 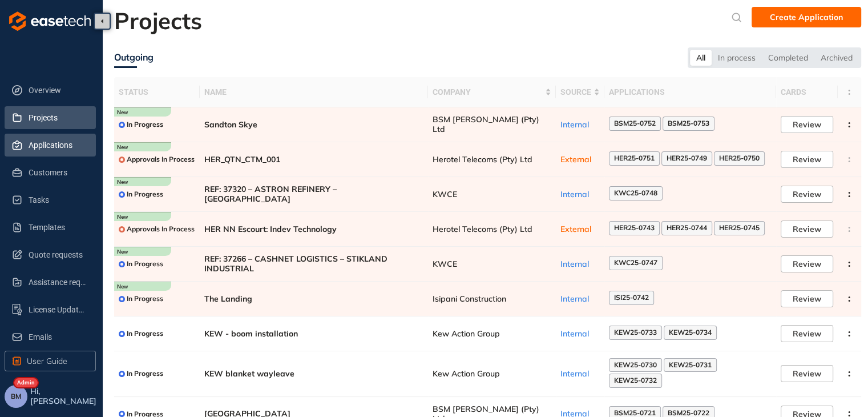 I want to click on div: In process, so click(x=737, y=58).